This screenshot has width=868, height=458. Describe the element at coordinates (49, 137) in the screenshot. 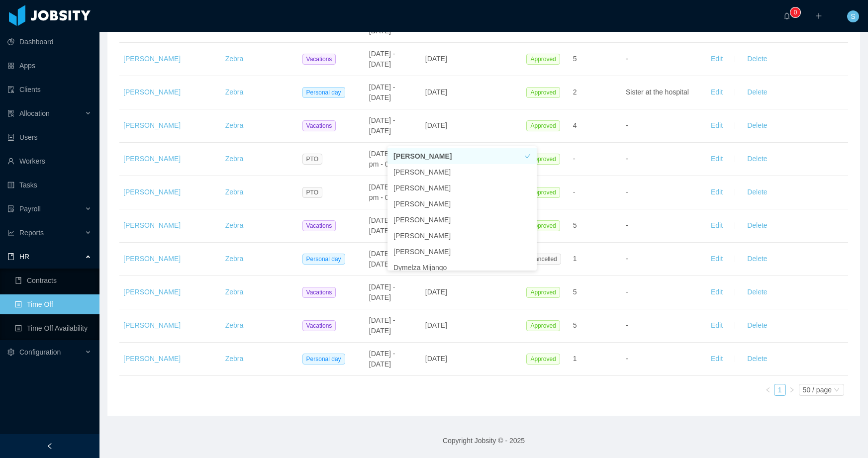

I see `a: icon: robotUsers` at that location.